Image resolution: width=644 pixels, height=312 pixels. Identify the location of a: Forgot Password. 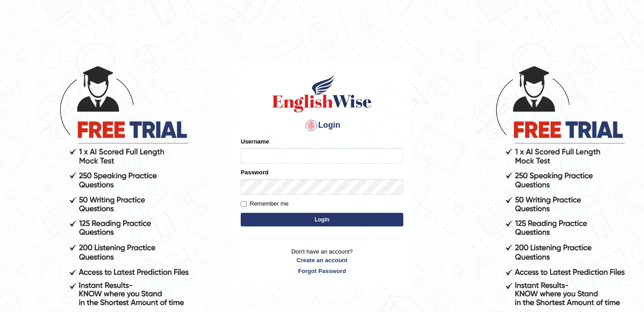
(322, 271).